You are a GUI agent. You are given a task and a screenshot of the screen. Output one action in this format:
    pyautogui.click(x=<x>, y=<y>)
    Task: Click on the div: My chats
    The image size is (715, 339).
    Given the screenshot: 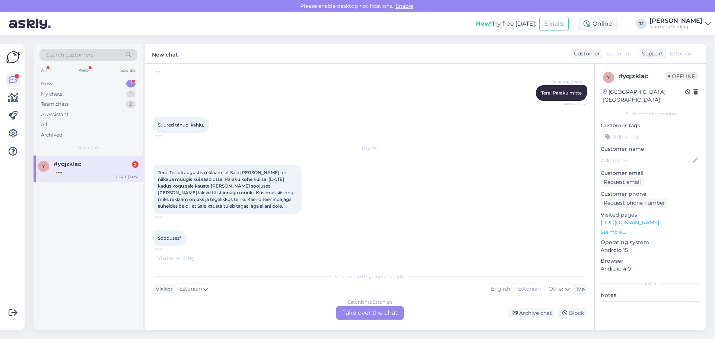 What is the action you would take?
    pyautogui.click(x=51, y=94)
    